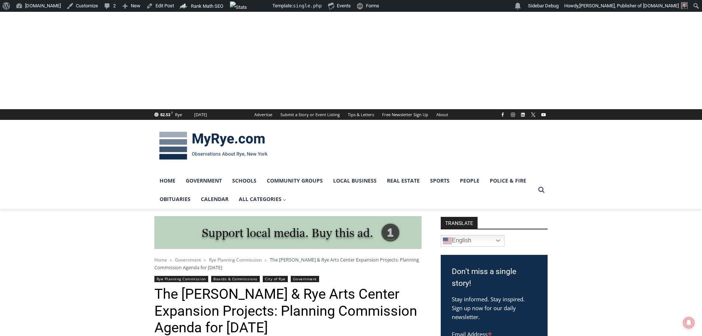 The height and width of the screenshot is (336, 702). What do you see at coordinates (440, 181) in the screenshot?
I see `a: Sports` at bounding box center [440, 181].